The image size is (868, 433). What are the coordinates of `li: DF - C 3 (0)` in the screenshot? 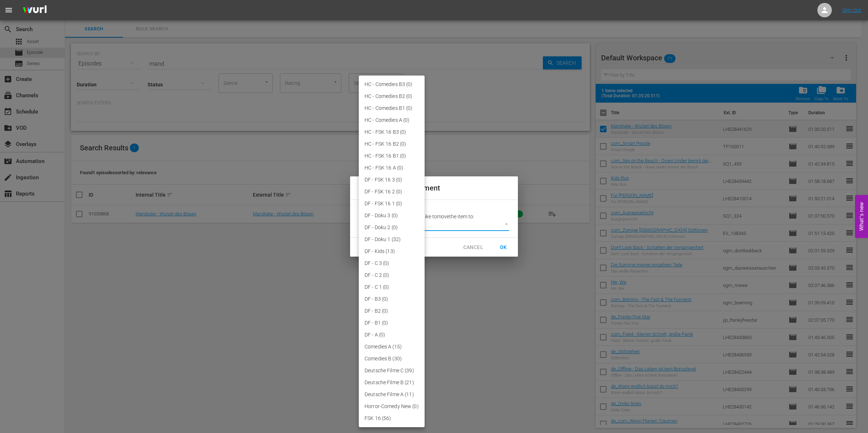 It's located at (392, 263).